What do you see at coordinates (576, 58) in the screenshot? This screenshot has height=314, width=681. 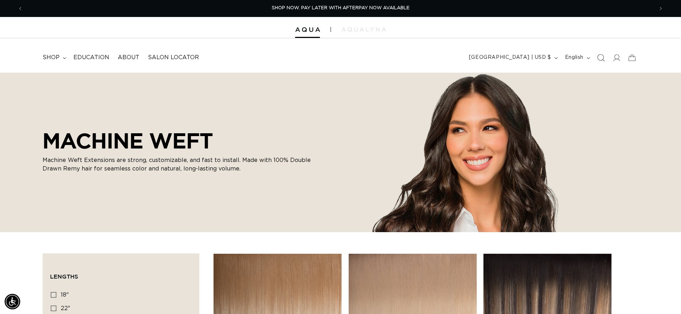 I see `button: English` at bounding box center [576, 58].